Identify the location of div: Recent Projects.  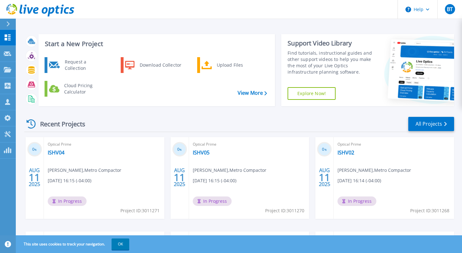
(59, 124).